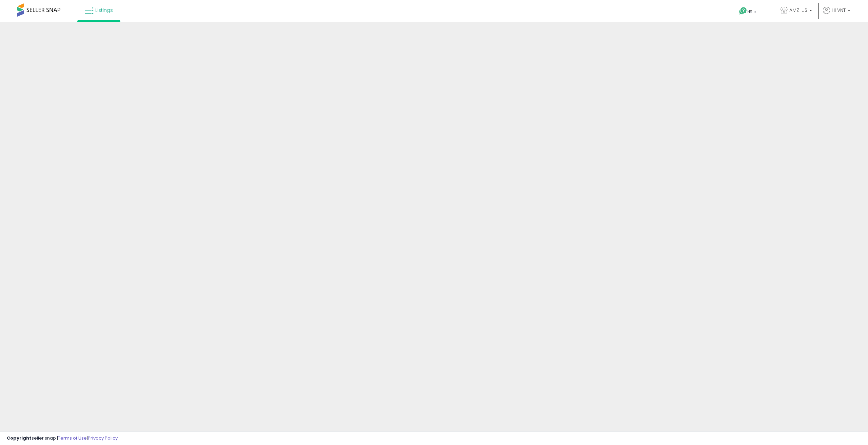 The height and width of the screenshot is (445, 868). I want to click on span: Help, so click(752, 12).